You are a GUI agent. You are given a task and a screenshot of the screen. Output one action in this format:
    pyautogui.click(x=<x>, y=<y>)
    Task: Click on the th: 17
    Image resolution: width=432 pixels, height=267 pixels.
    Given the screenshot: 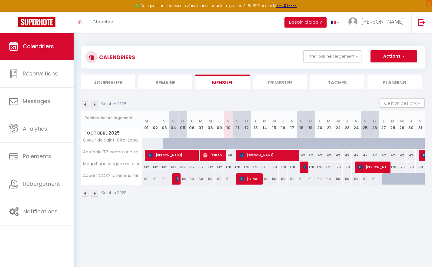 What is the action you would take?
    pyautogui.click(x=292, y=124)
    